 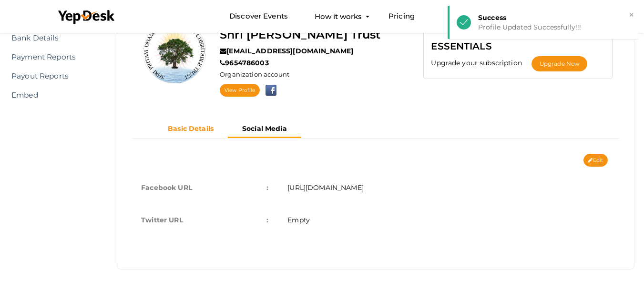 What do you see at coordinates (270, 90) in the screenshot?
I see `img: facebook.png` at bounding box center [270, 90].